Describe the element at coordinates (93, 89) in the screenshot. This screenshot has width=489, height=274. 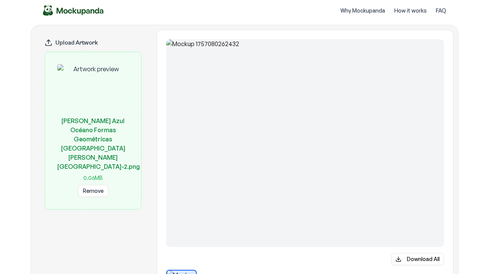
I see `img: Artwork preview` at that location.